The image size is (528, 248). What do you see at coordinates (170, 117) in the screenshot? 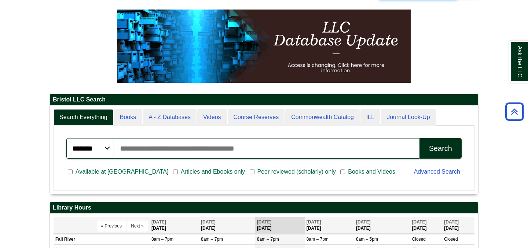
I see `a: A - Z Databases` at bounding box center [170, 117].